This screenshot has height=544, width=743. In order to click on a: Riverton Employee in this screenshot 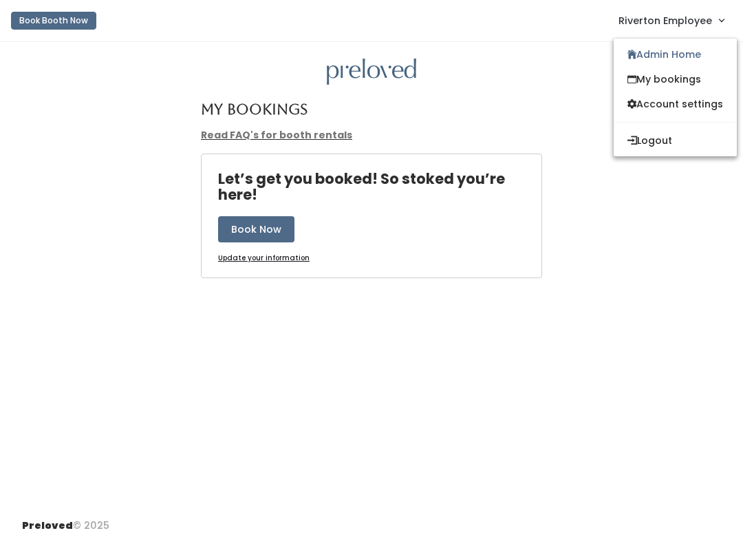, I will do `click(671, 20)`.